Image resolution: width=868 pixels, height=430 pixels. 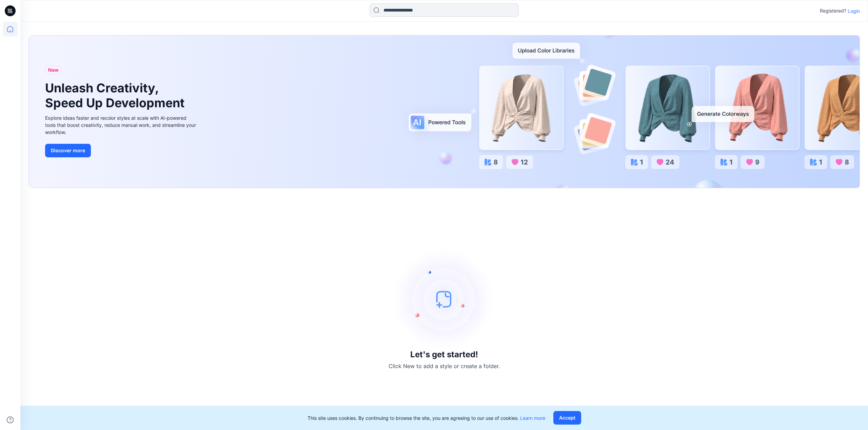 I want to click on h3: Let's get started!, so click(x=444, y=355).